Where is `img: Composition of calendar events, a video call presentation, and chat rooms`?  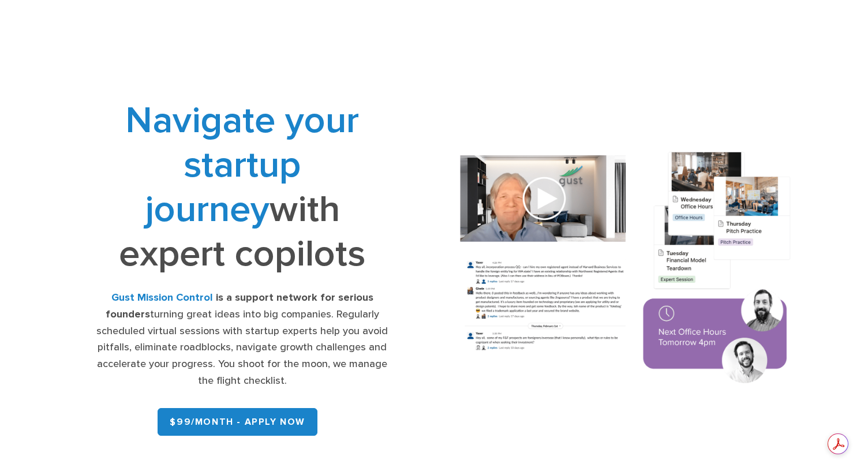
img: Composition of calendar events, a video call presentation, and chat rooms is located at coordinates (626, 269).